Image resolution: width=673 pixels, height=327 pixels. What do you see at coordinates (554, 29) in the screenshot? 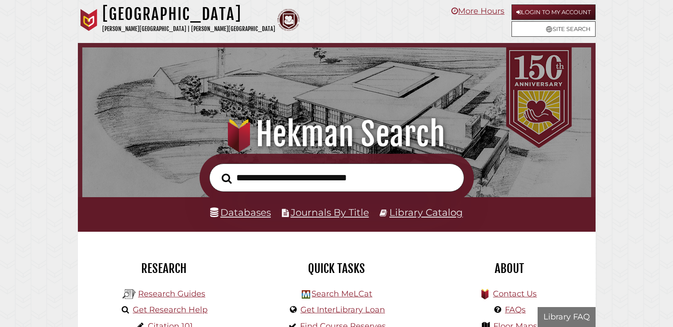
I see `a: Site Search` at bounding box center [554, 29].